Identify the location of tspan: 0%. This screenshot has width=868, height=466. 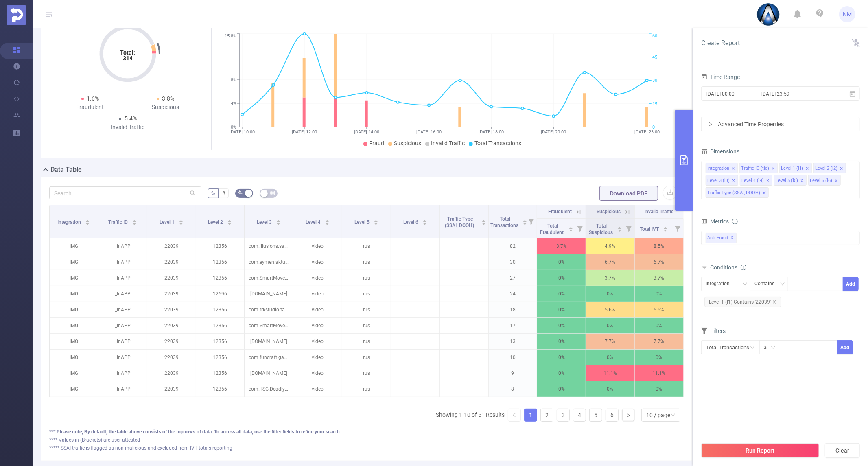
(233, 127).